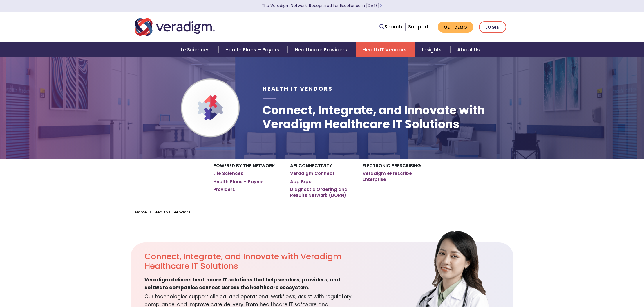 This screenshot has width=644, height=307. I want to click on a: Providers, so click(224, 189).